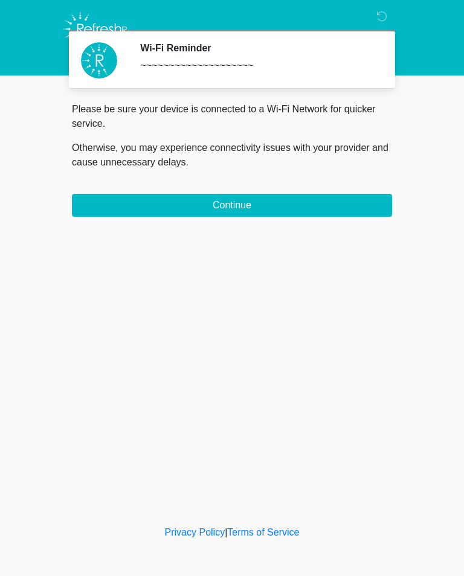 Image resolution: width=464 pixels, height=576 pixels. Describe the element at coordinates (195, 532) in the screenshot. I see `a: Privacy Policy` at that location.